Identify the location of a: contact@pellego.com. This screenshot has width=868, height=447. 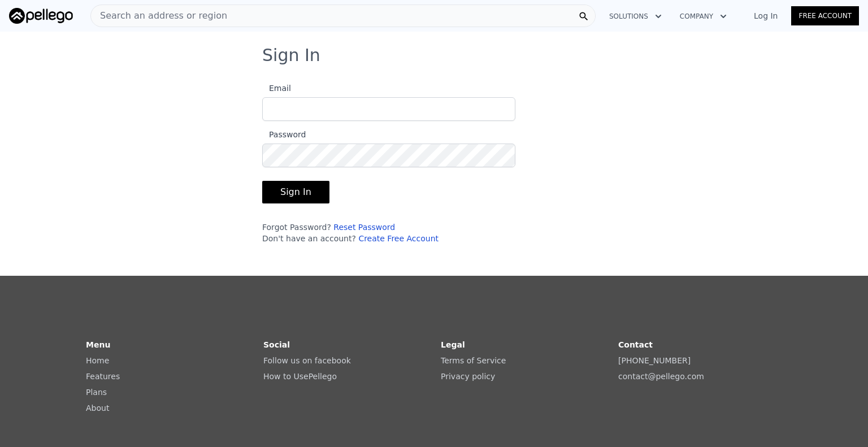
(662, 376).